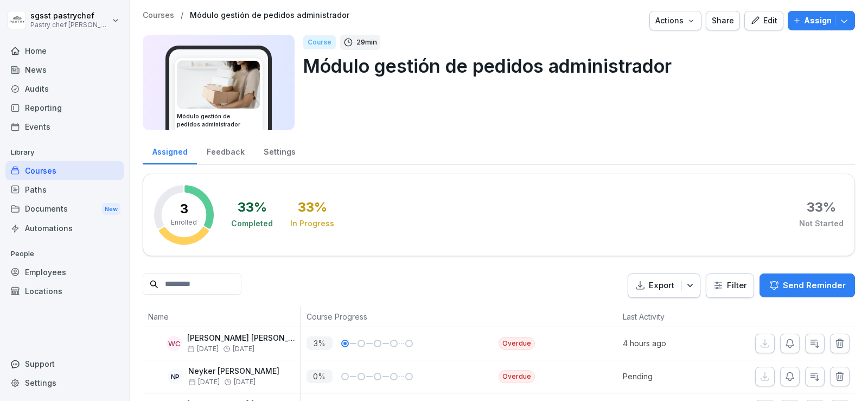  Describe the element at coordinates (722, 20) in the screenshot. I see `button: Share` at that location.